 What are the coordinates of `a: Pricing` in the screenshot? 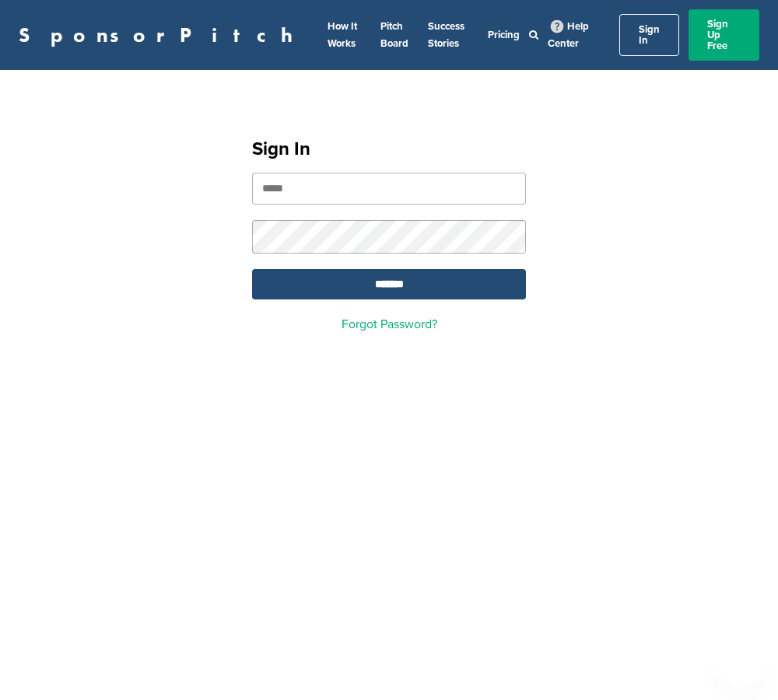 It's located at (503, 35).